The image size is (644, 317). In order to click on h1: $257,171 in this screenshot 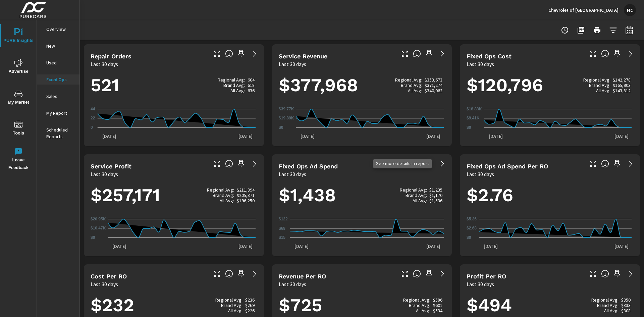, I will do `click(174, 195)`.